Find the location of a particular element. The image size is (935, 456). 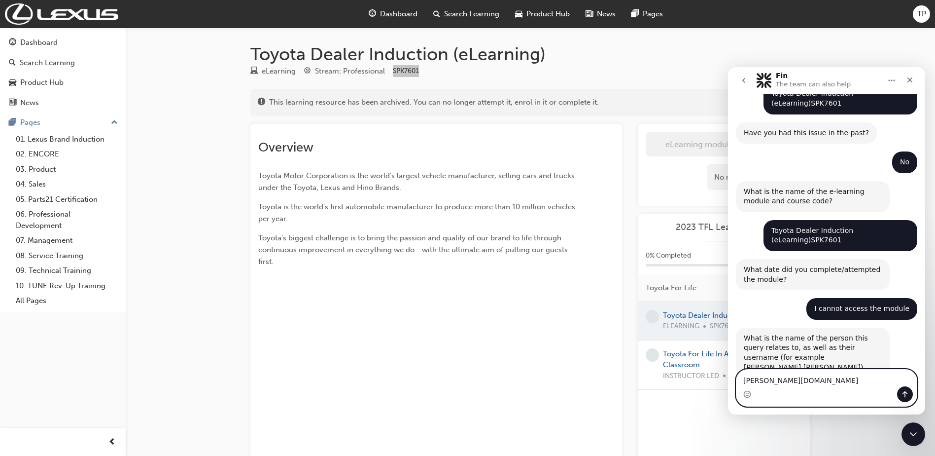

button: Send a message… is located at coordinates (177, 327).